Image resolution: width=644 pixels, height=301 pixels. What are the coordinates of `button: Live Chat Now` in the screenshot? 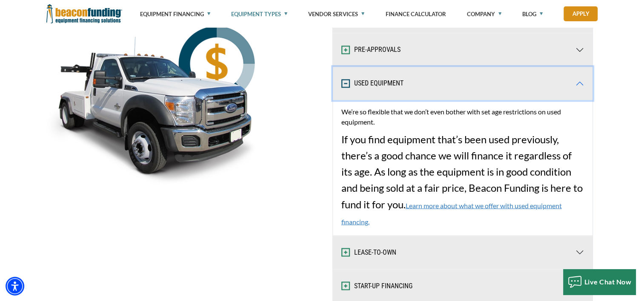 It's located at (600, 282).